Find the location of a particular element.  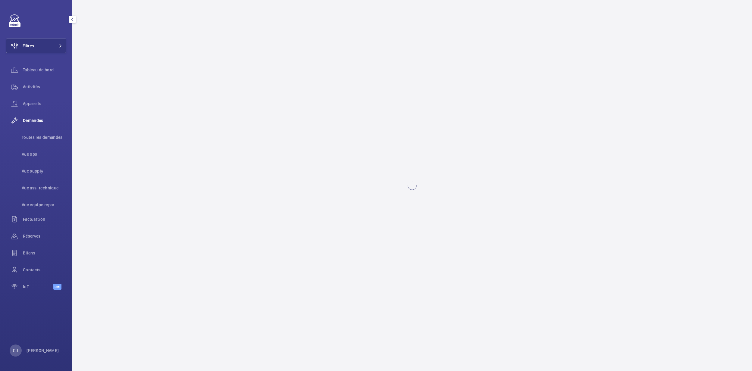

span: Facturation is located at coordinates (45, 219).